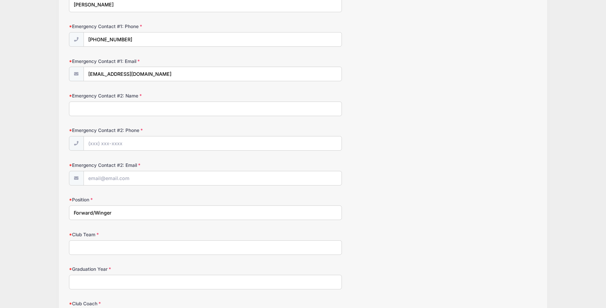 Image resolution: width=606 pixels, height=308 pixels. Describe the element at coordinates (147, 303) in the screenshot. I see `label: Club Coach` at that location.